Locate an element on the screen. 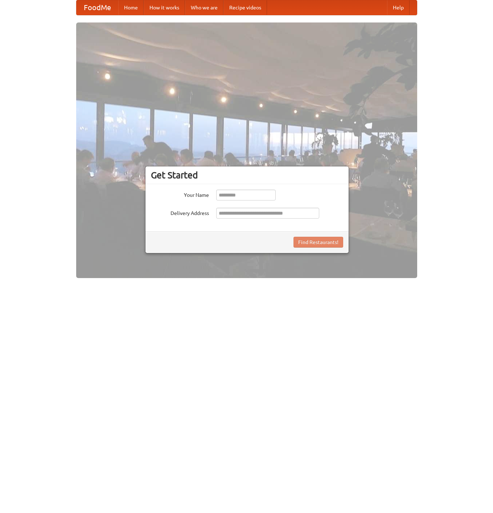  button: Find Restaurants! is located at coordinates (318, 242).